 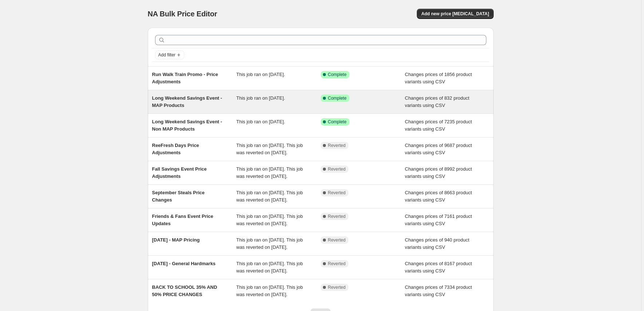 I want to click on span: Changes prices of 7161 product variants using CSV, so click(x=438, y=220).